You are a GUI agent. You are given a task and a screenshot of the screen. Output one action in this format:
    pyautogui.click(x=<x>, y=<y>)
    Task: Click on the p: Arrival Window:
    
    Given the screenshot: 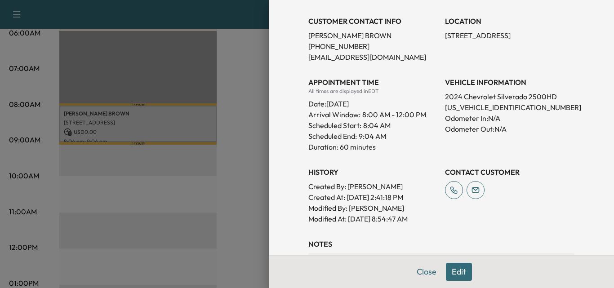 What is the action you would take?
    pyautogui.click(x=373, y=115)
    